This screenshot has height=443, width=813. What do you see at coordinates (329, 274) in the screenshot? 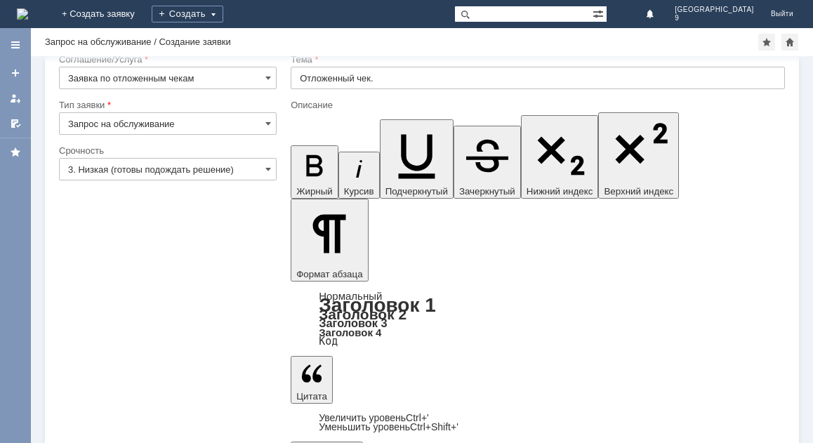
I see `span: Формат абзаца` at bounding box center [329, 274].